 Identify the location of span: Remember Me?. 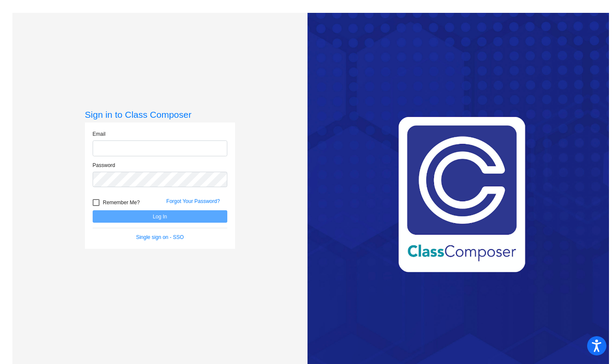
(122, 203).